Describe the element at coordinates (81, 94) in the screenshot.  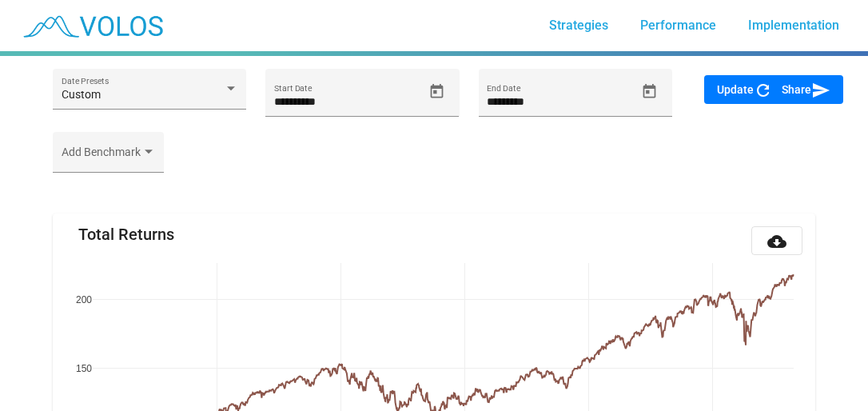
I see `span: Custom` at that location.